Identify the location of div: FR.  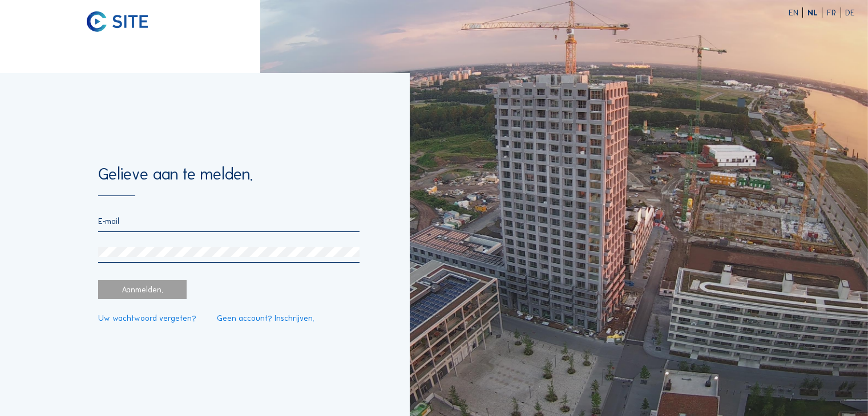
(834, 12).